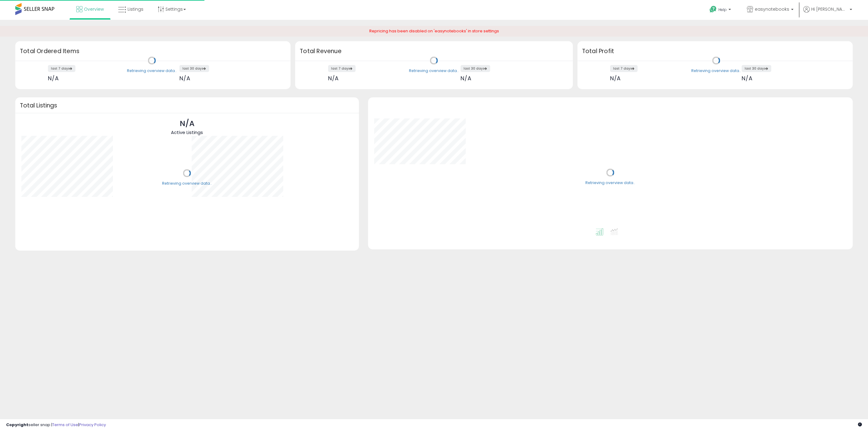  I want to click on span: Repricing has been disabled on 'easynotebooks' in store settings, so click(434, 31).